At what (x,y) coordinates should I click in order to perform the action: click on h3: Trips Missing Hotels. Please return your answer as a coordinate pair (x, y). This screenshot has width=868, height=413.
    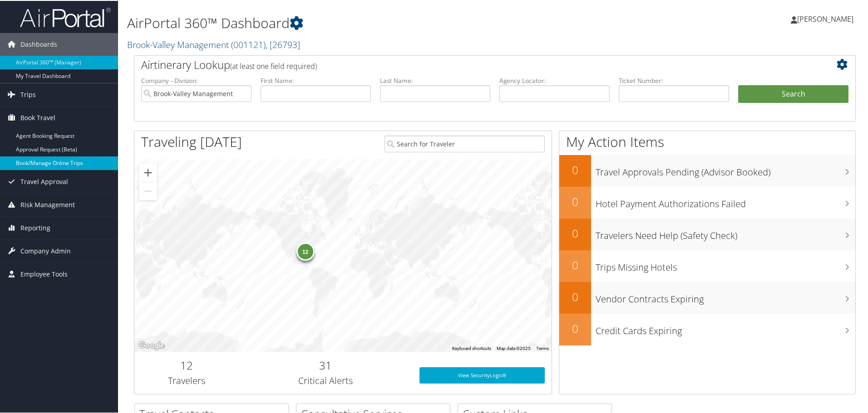
    Looking at the image, I should click on (725, 265).